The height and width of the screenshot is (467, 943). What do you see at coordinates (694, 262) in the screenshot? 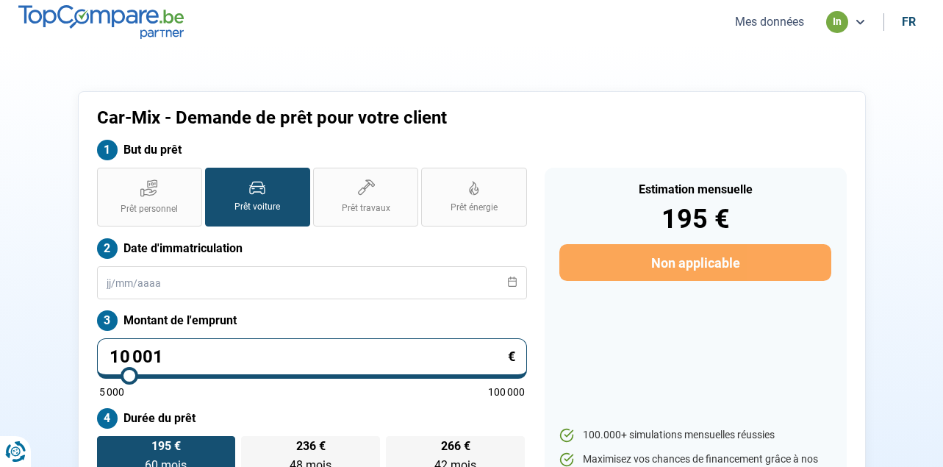
I see `button: Non applicable` at bounding box center [694, 262].